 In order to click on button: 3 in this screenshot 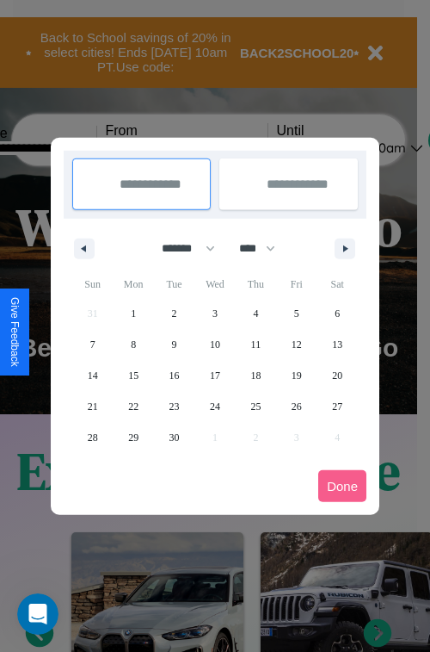, I will do `click(214, 313)`.